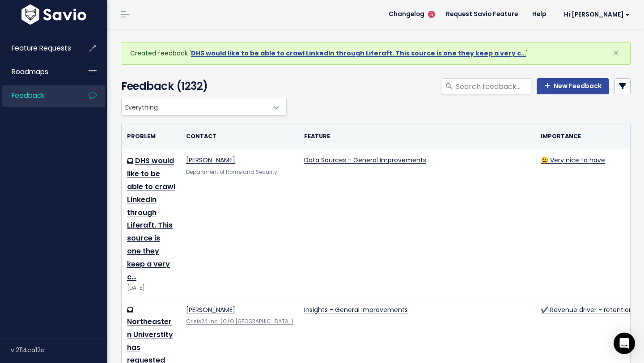 This screenshot has height=363, width=644. What do you see at coordinates (539, 14) in the screenshot?
I see `a: Help` at bounding box center [539, 14].